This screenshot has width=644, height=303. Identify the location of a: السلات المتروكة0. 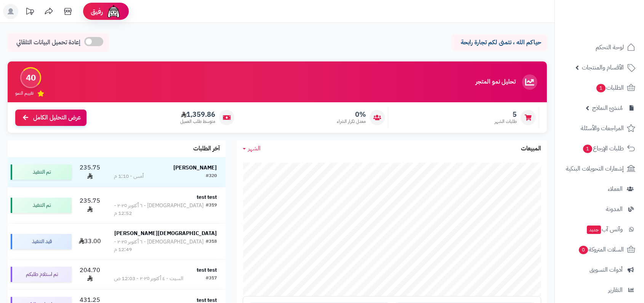
(600, 249).